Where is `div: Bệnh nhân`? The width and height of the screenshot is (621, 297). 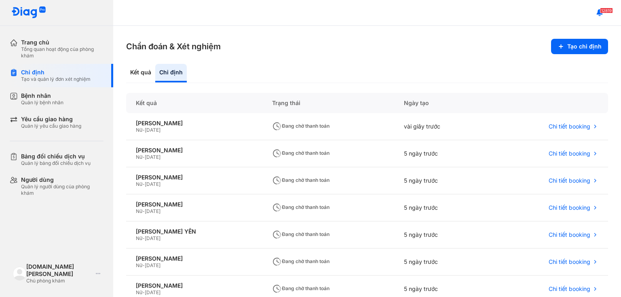
div: Bệnh nhân is located at coordinates (42, 96).